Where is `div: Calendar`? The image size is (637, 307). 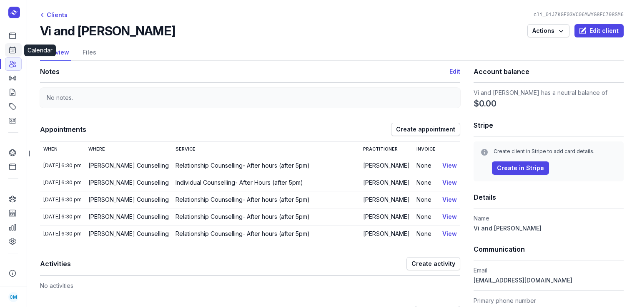 div: Calendar is located at coordinates (40, 50).